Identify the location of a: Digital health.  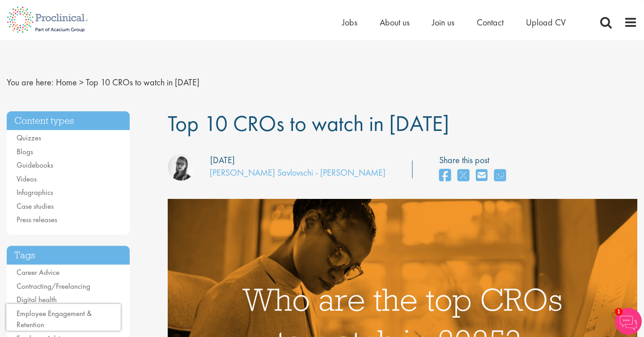
(37, 299).